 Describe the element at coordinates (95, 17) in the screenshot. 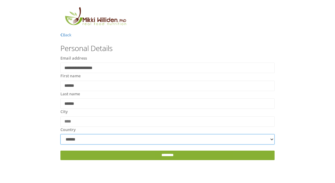

I see `img: MikkiLogoMain.png` at that location.